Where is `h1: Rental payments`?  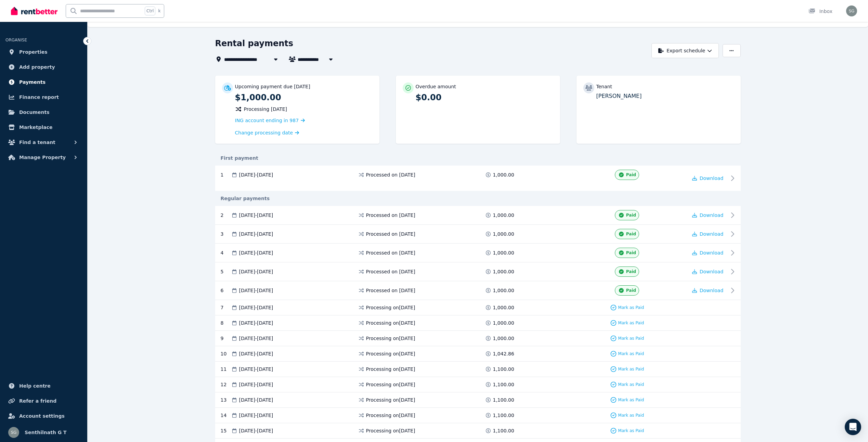
h1: Rental payments is located at coordinates (254, 43).